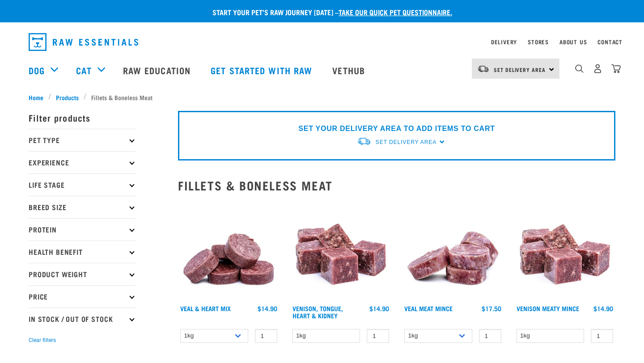  Describe the element at coordinates (610, 41) in the screenshot. I see `a: Contact` at that location.